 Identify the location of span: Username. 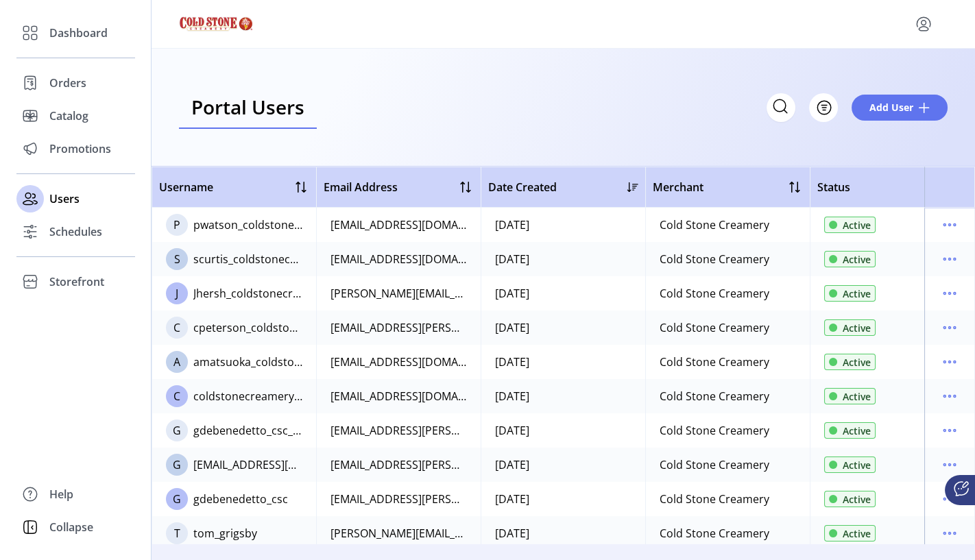
(186, 187).